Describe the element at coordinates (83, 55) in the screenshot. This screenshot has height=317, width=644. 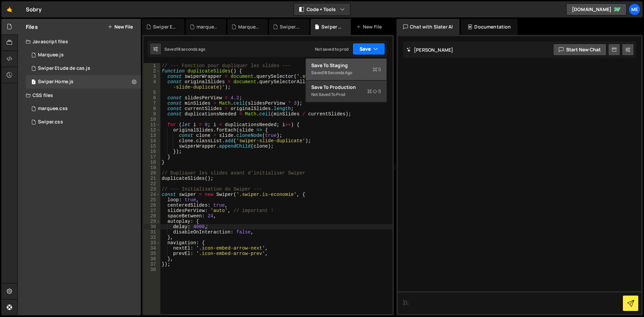
I see `div: 17376/48371.js` at that location.